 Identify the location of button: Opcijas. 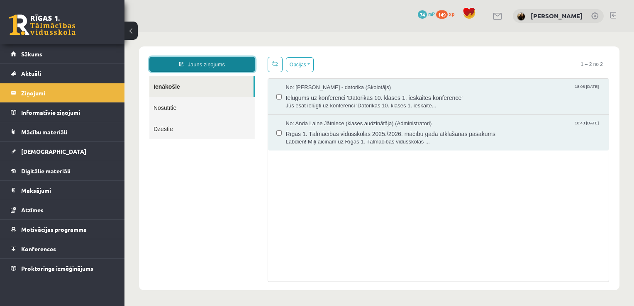
(175, 33).